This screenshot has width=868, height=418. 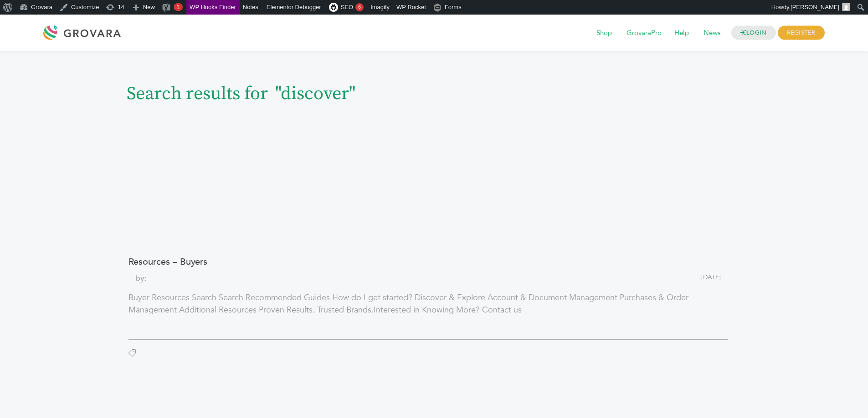 I want to click on span: REGISTER, so click(x=801, y=33).